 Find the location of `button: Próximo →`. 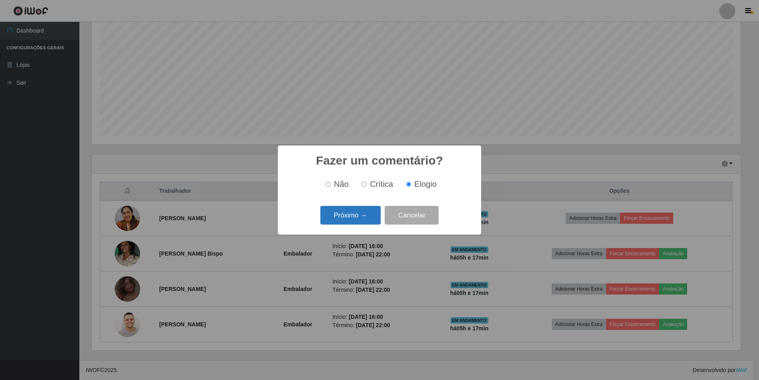

button: Próximo → is located at coordinates (351, 215).